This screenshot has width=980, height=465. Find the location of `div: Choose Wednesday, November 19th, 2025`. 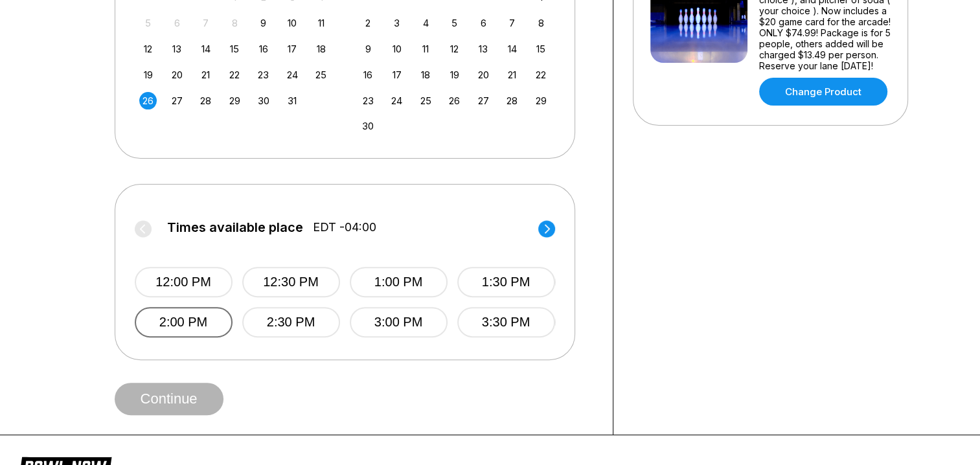

div: Choose Wednesday, November 19th, 2025 is located at coordinates (454, 75).